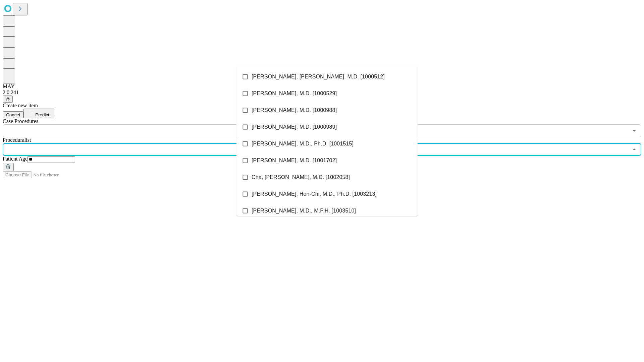 This screenshot has height=362, width=644. I want to click on span: Proceduralist, so click(17, 140).